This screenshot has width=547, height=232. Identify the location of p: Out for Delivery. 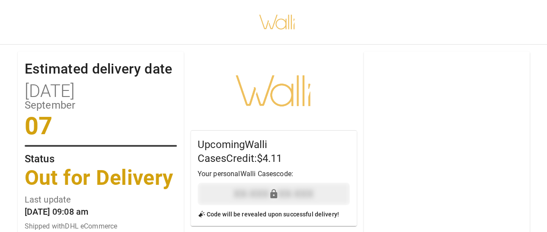
(101, 178).